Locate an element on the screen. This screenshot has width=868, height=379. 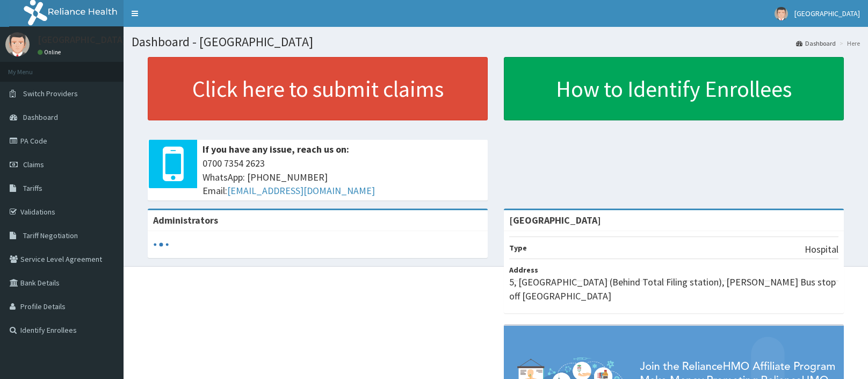
span: Tariff Negotiation is located at coordinates (51, 236).